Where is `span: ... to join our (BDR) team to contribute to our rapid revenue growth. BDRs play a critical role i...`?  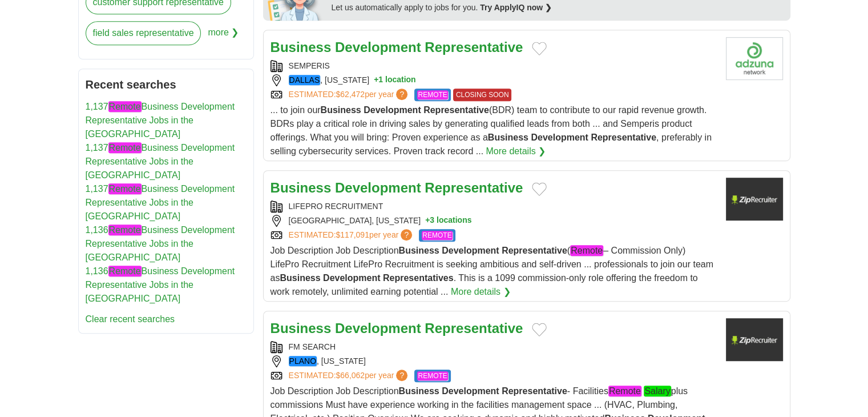 span: ... to join our (BDR) team to contribute to our rapid revenue growth. BDRs play a critical role i... is located at coordinates (491, 130).